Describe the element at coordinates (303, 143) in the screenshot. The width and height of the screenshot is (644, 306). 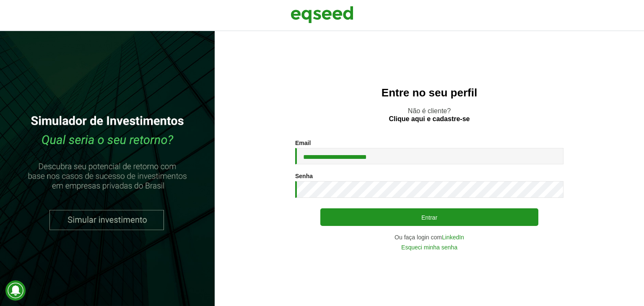
I see `label: Email` at that location.